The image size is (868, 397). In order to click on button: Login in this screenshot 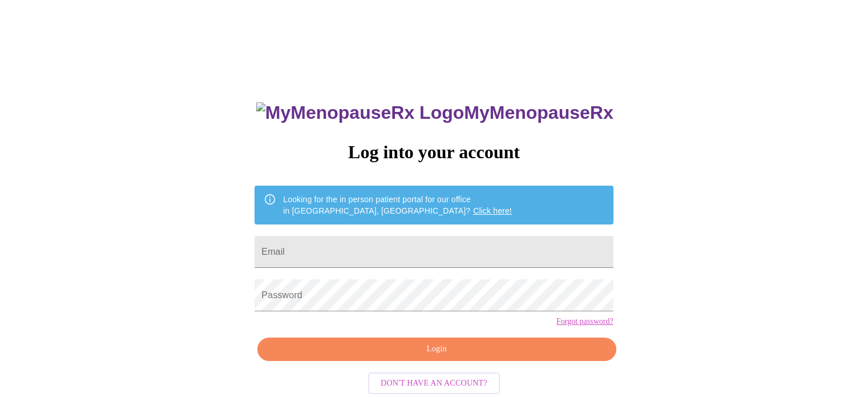, I will do `click(436, 349)`.